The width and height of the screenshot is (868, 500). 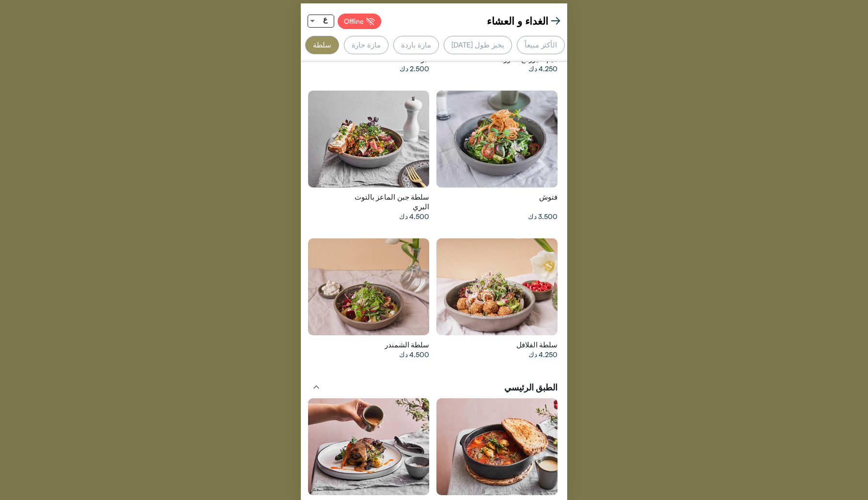 I want to click on span: سلطة الفلافل, so click(x=536, y=344).